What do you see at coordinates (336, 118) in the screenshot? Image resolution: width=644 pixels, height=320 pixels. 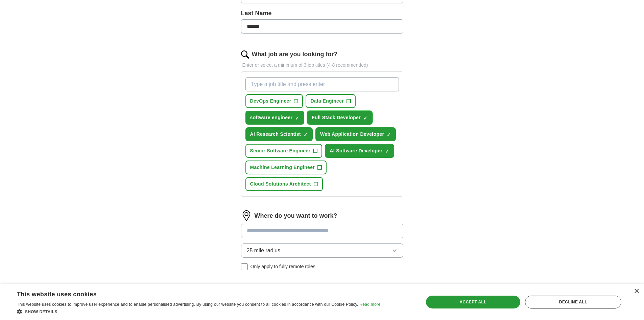 I see `span: Full Stack Developer` at bounding box center [336, 118].